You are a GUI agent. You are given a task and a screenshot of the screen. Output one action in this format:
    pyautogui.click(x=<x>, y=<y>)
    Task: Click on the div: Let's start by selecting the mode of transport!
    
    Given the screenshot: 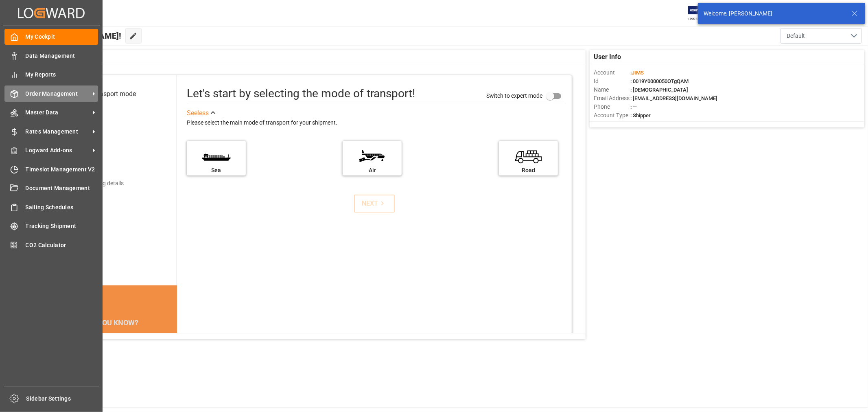 What is the action you would take?
    pyautogui.click(x=301, y=94)
    